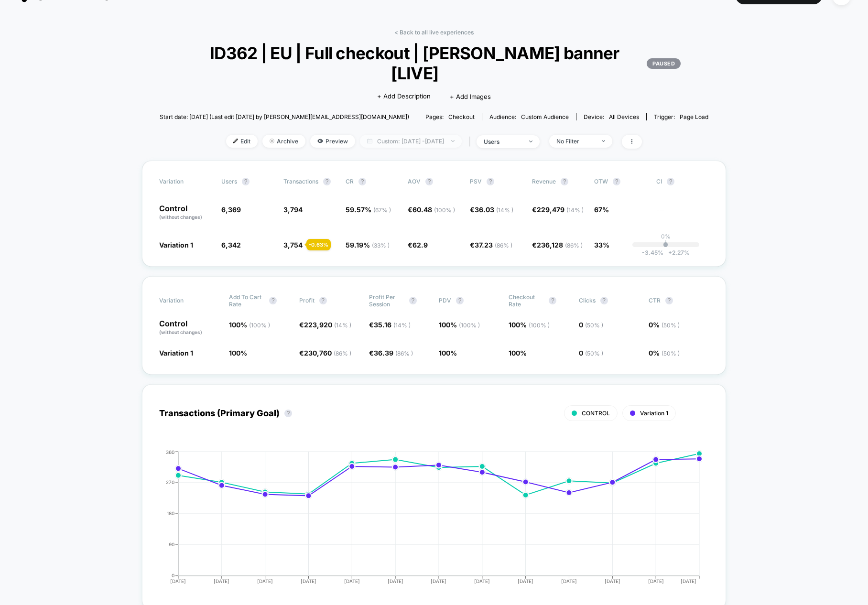 This screenshot has width=868, height=605. What do you see at coordinates (247, 301) in the screenshot?
I see `span: Add To Cart Rate` at bounding box center [247, 301].